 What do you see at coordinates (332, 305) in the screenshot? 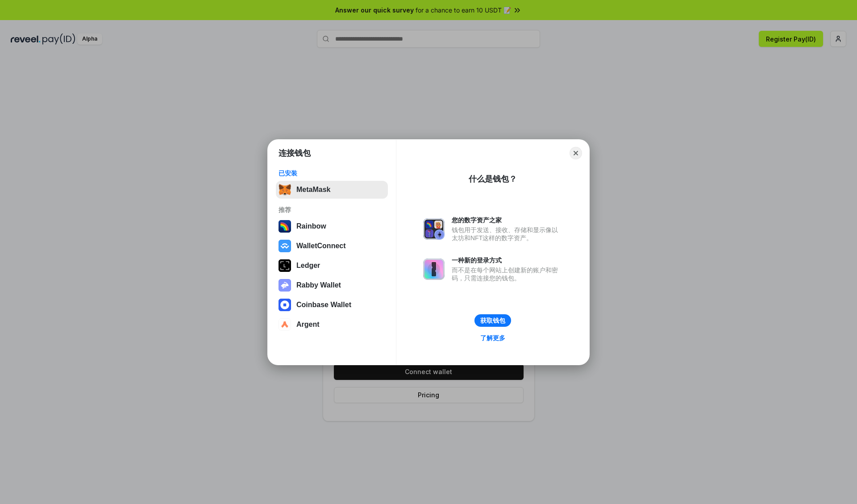
I see `button: Coinbase Wallet` at bounding box center [332, 305].